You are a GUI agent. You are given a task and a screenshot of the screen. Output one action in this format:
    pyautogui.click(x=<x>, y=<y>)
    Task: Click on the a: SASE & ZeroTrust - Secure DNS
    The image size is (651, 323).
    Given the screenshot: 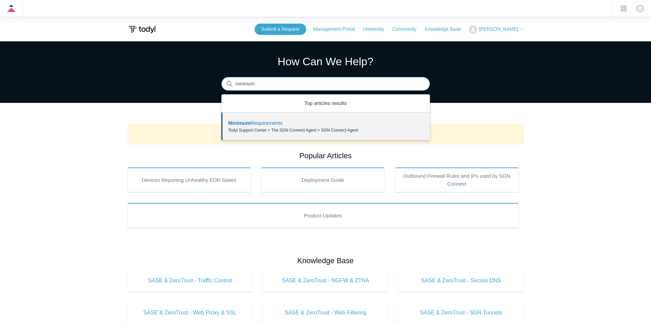 What is the action you would take?
    pyautogui.click(x=461, y=281)
    